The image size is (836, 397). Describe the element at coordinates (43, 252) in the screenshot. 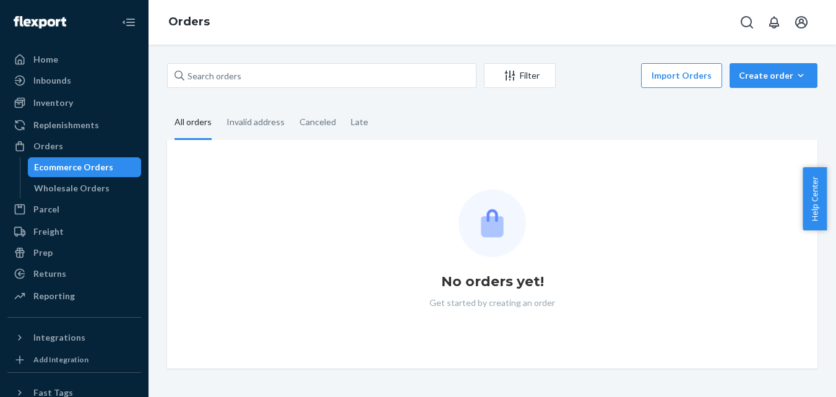

I see `div: Prep` at that location.